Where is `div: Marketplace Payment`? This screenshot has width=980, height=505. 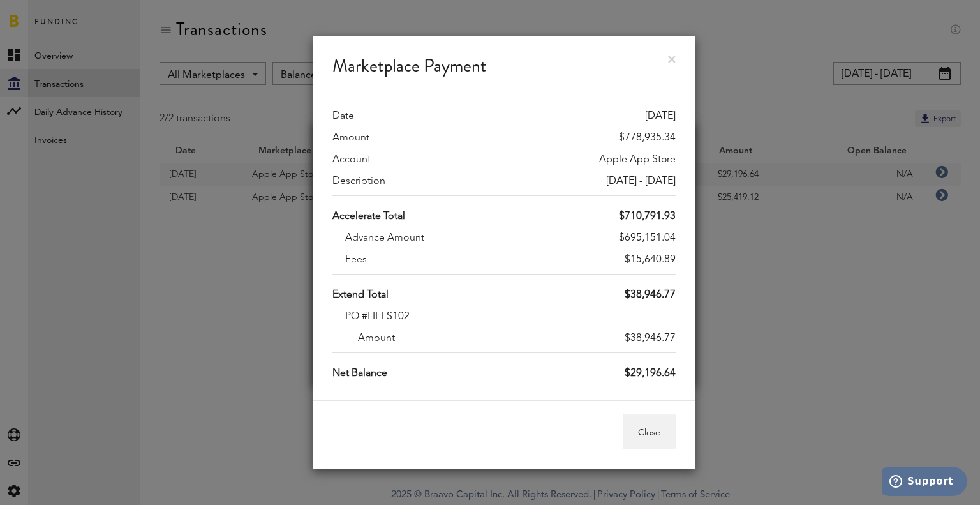 div: Marketplace Payment is located at coordinates (504, 63).